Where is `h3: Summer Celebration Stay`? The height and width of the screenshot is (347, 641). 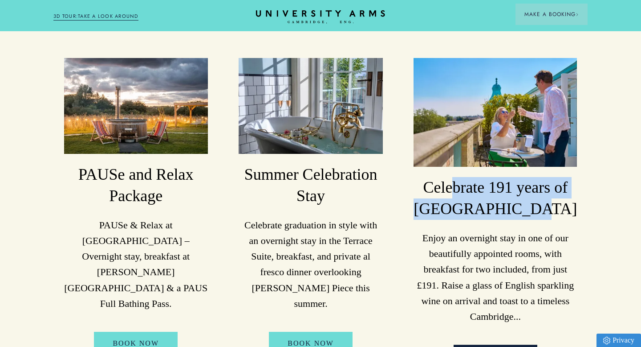 h3: Summer Celebration Stay is located at coordinates (310, 185).